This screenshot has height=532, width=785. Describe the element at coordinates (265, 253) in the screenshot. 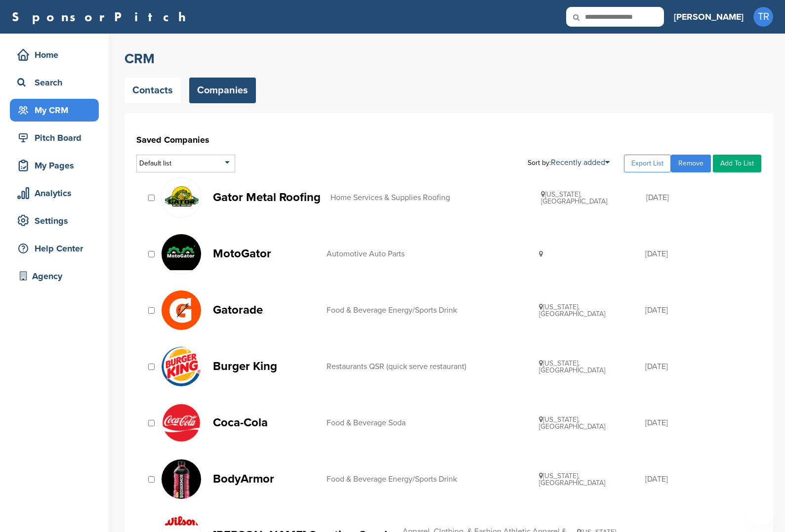

I see `p: MotoGator` at that location.